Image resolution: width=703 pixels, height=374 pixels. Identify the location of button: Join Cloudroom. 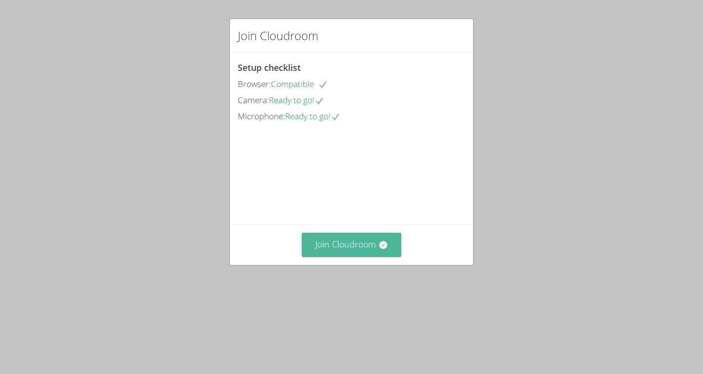
(352, 244).